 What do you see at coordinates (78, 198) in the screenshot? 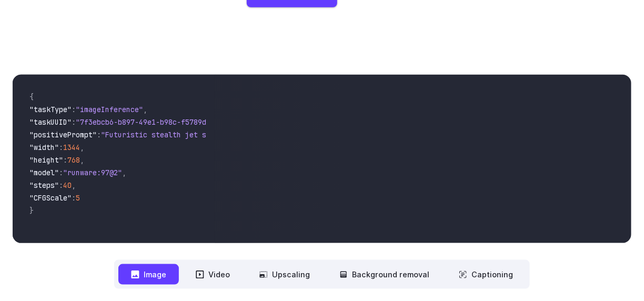
I see `span: 5` at bounding box center [78, 198].